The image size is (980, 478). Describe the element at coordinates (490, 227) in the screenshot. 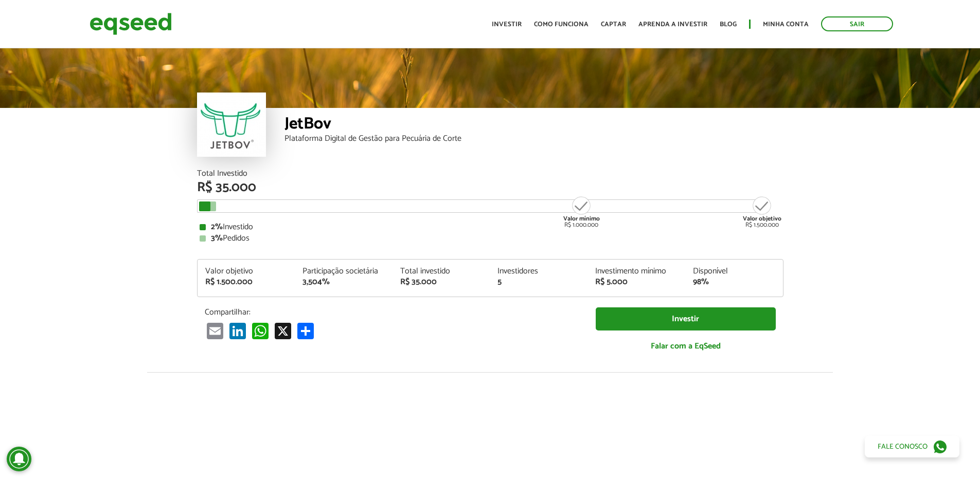

I see `div: Investido` at that location.